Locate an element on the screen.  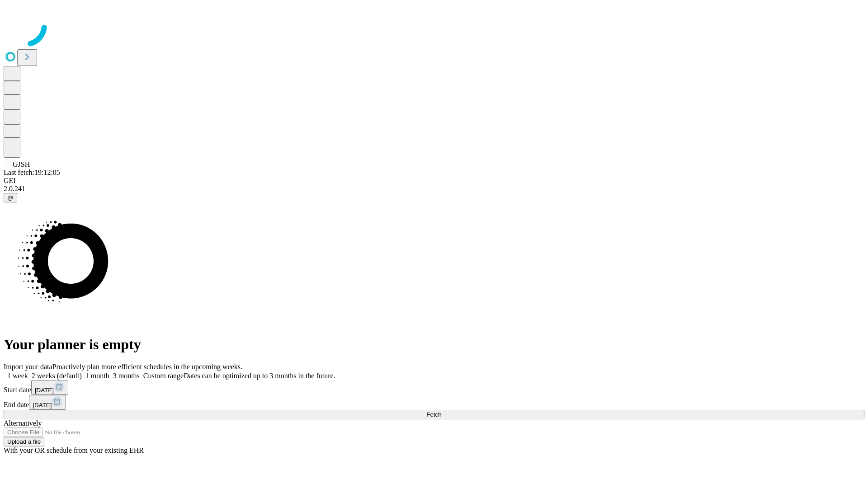
span: 2 weeks (default) is located at coordinates (56, 375).